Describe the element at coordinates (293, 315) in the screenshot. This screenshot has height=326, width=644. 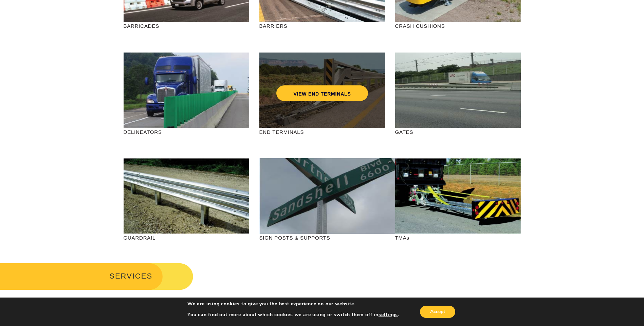
I see `p: You can find out more about which cookies we are using or switch them off in .` at that location.